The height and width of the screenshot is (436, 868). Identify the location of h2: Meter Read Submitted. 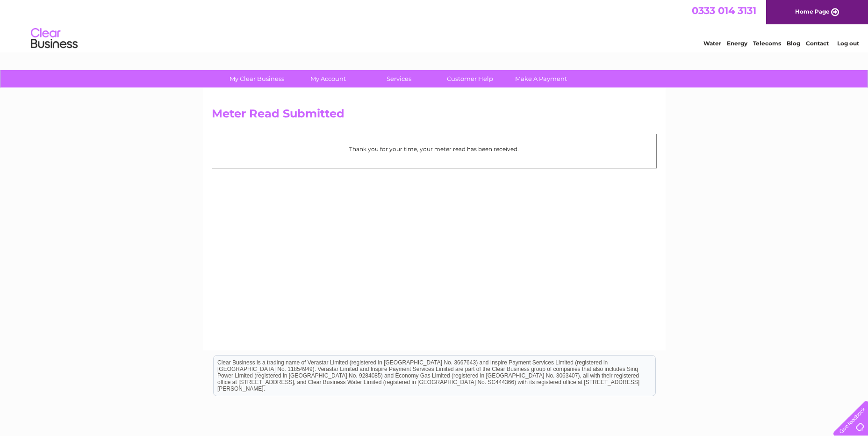
(434, 116).